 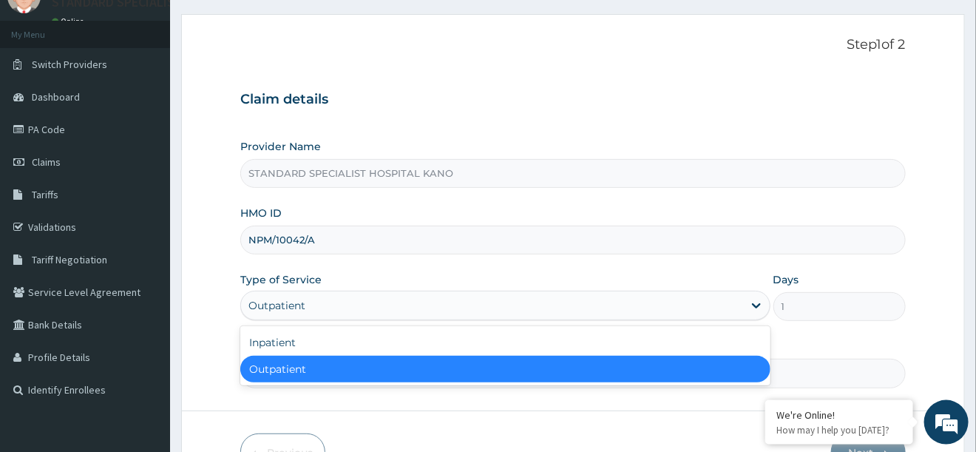 I want to click on a: Online, so click(x=70, y=21).